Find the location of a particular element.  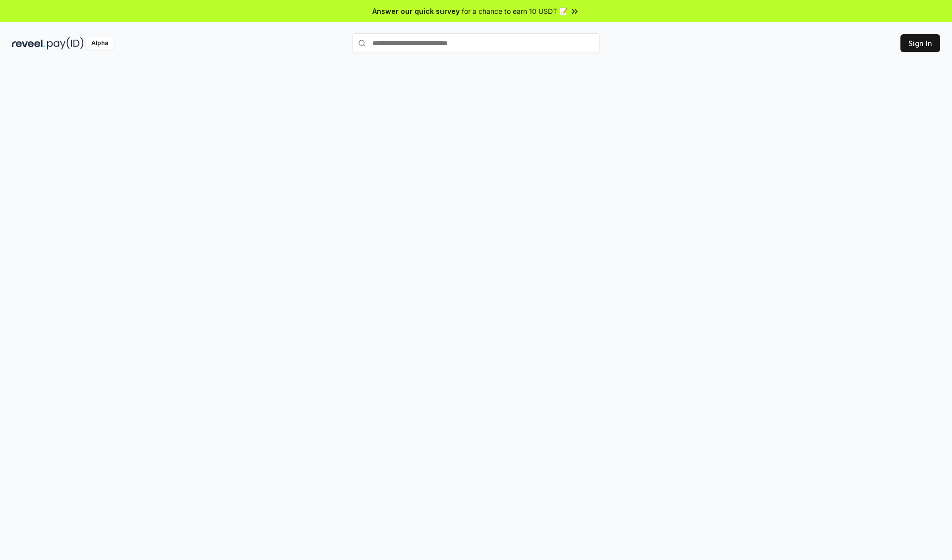

img: pay_id is located at coordinates (66, 43).